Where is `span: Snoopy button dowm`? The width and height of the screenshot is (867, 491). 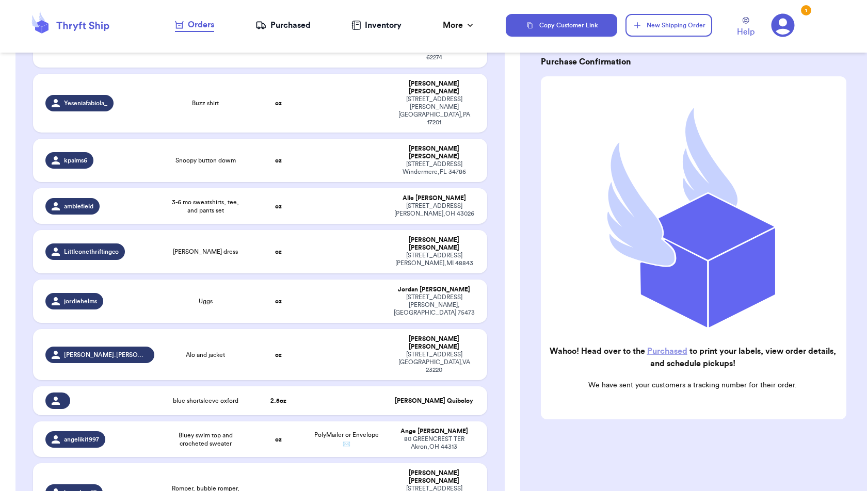 span: Snoopy button dowm is located at coordinates (205, 161).